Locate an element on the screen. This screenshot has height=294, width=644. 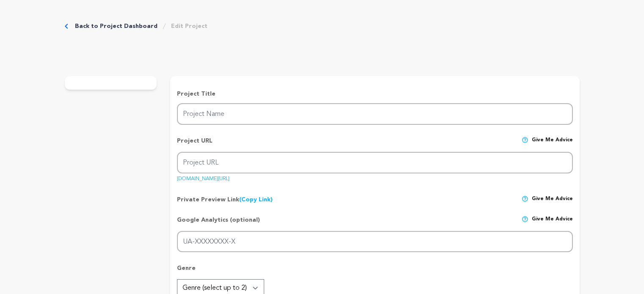
div: Breadcrumb is located at coordinates (136, 27).